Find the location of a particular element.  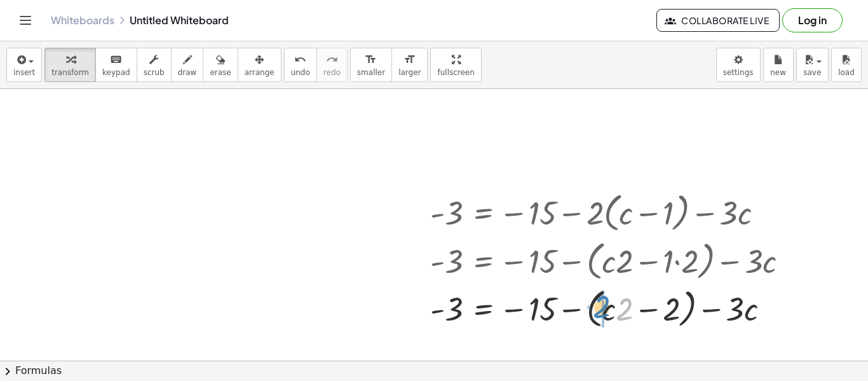

button: erase is located at coordinates (220, 65).